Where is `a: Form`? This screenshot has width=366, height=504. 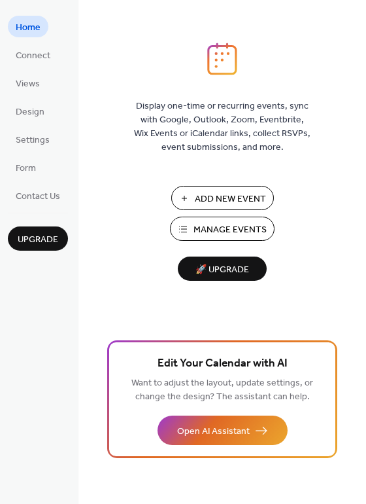
a: Form is located at coordinates (26, 167).